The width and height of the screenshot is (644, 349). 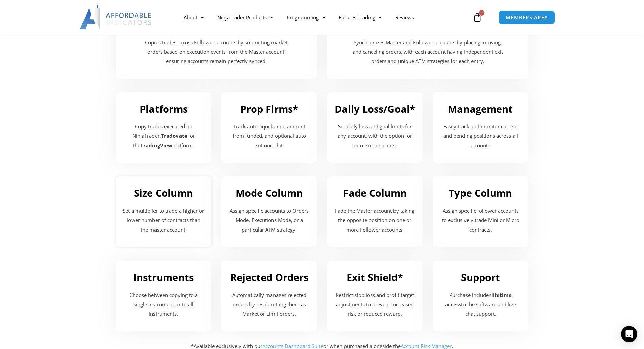 I want to click on h2: Daily Loss/Goal*, so click(x=375, y=109).